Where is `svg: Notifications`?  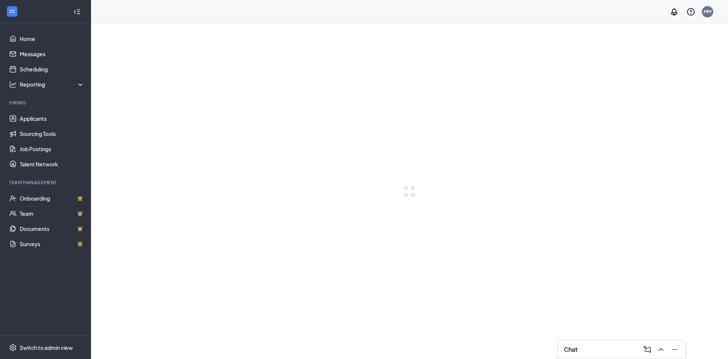 svg: Notifications is located at coordinates (675, 12).